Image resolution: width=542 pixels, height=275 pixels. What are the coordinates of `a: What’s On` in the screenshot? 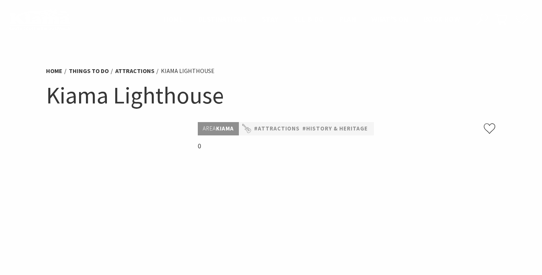 It's located at (390, 19).